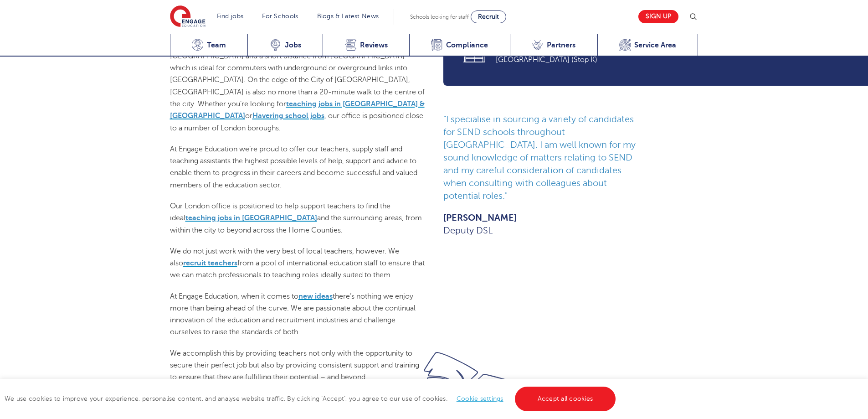  Describe the element at coordinates (348, 16) in the screenshot. I see `a: Blogs & Latest News` at that location.